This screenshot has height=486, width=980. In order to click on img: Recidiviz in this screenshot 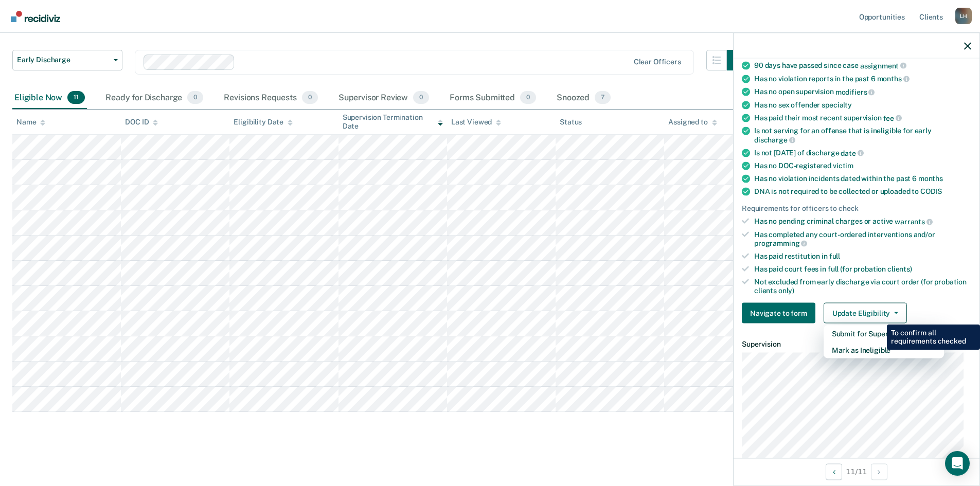, I will do `click(36, 16)`.